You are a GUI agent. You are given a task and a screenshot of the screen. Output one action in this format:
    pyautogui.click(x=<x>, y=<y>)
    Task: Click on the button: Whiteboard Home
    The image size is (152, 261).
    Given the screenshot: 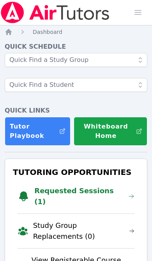 What is the action you would take?
    pyautogui.click(x=110, y=131)
    